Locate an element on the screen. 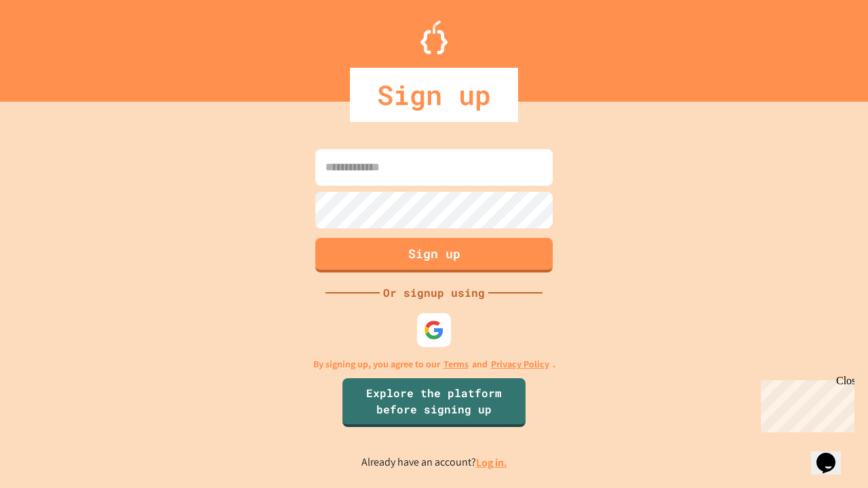 This screenshot has height=488, width=868. div: Chat with us now!Close is located at coordinates (50, 45).